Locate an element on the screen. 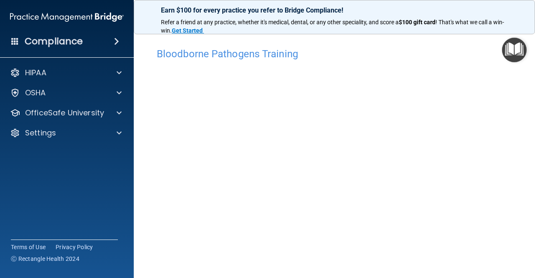 The image size is (535, 278). span: Refer a friend at any practice, whether it's medical, dental, or any other speciality, and score a is located at coordinates (280, 22).